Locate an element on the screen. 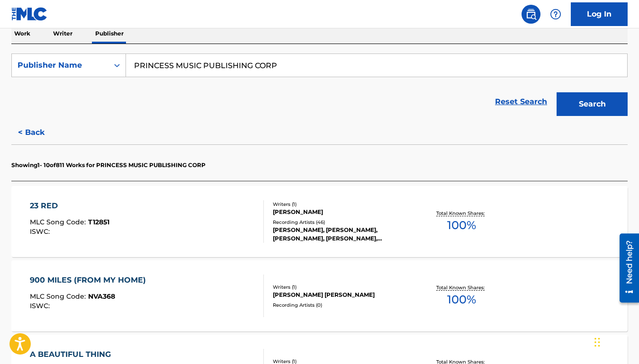 This screenshot has height=364, width=639. div: 900 MILES (FROM MY HOME) is located at coordinates (90, 280).